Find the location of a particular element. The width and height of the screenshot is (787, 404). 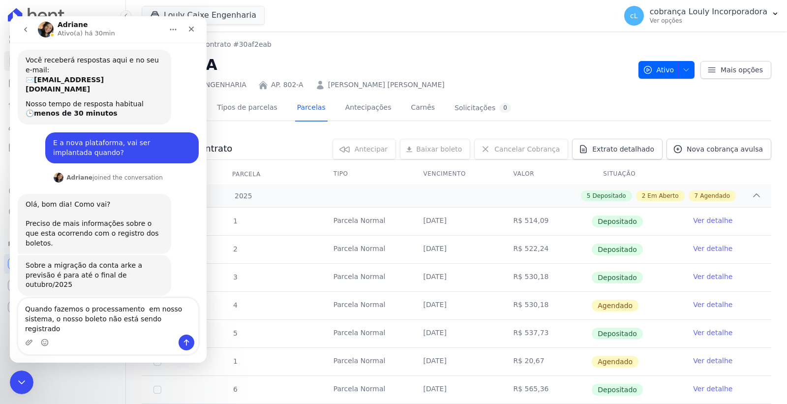

p: Ativo(a) há 30min is located at coordinates (76, 17).